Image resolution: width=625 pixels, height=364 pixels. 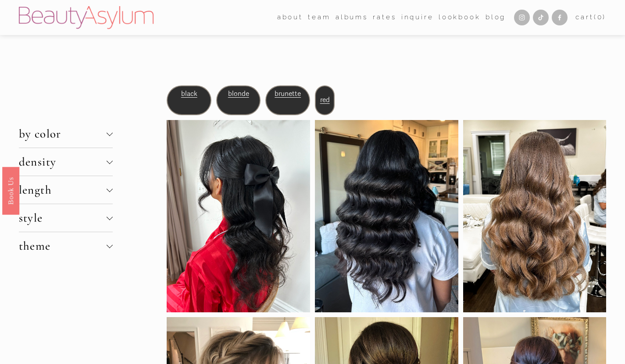 What do you see at coordinates (288, 94) in the screenshot?
I see `span: brunette` at bounding box center [288, 94].